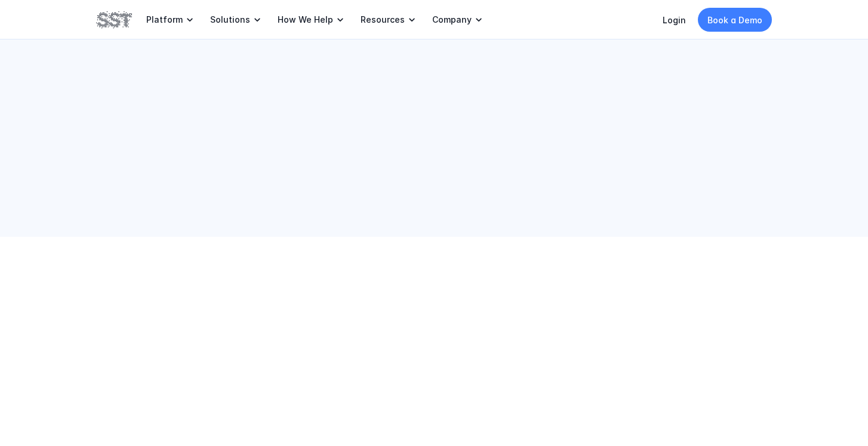 Image resolution: width=868 pixels, height=446 pixels. I want to click on p: Resources, so click(383, 20).